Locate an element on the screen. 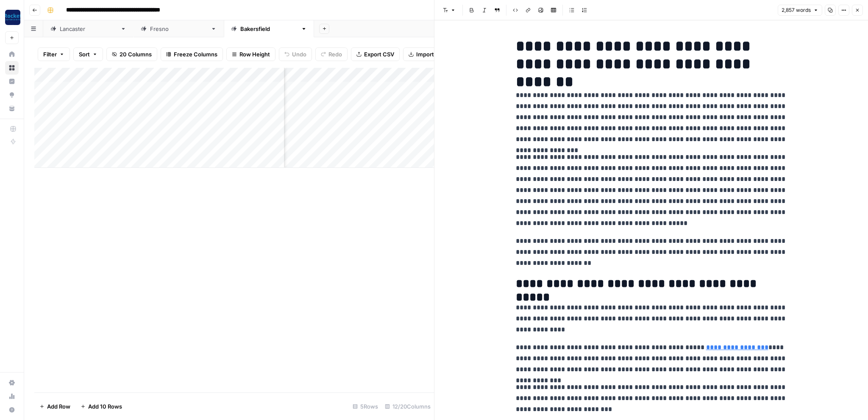  span: Add 10 Rows is located at coordinates (105, 406).